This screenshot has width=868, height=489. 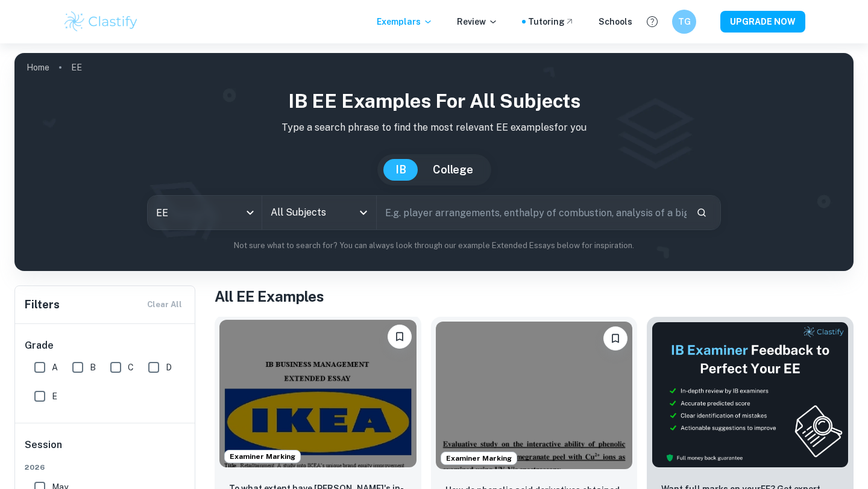 I want to click on a: Tutoring, so click(x=551, y=22).